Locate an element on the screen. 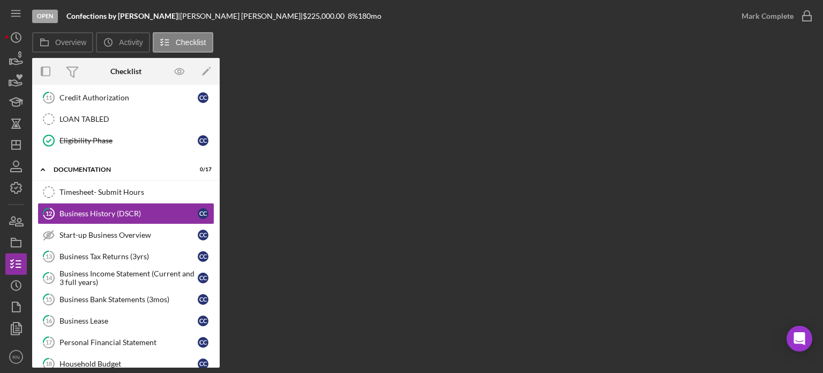 The image size is (823, 373). div: Open is located at coordinates (45, 16).